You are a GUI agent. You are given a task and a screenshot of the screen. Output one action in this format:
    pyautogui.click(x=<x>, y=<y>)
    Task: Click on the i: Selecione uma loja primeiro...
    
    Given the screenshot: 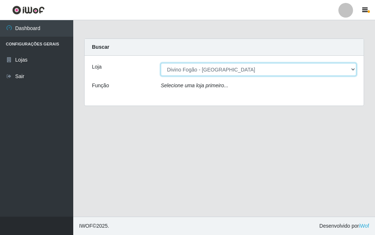 What is the action you would take?
    pyautogui.click(x=195, y=85)
    